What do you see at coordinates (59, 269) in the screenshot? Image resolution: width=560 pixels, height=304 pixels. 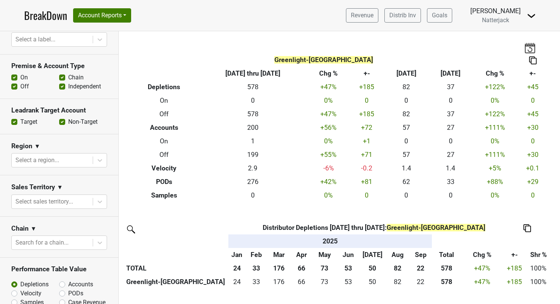 I see `h3: Performance Table Value` at bounding box center [59, 269].